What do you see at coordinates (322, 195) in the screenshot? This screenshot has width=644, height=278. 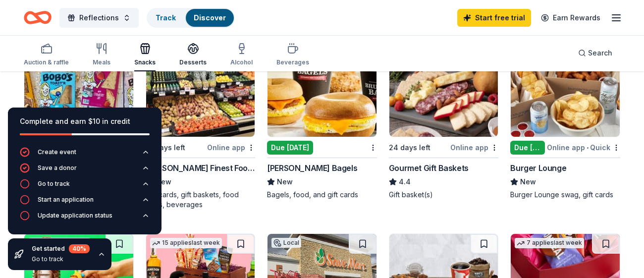 I see `div: Bagels, food, and gift cards` at bounding box center [322, 195].